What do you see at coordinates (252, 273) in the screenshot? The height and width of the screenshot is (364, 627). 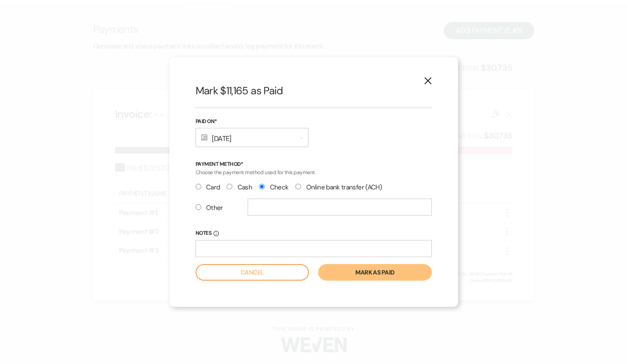 I see `button: Cancel` at bounding box center [252, 273].